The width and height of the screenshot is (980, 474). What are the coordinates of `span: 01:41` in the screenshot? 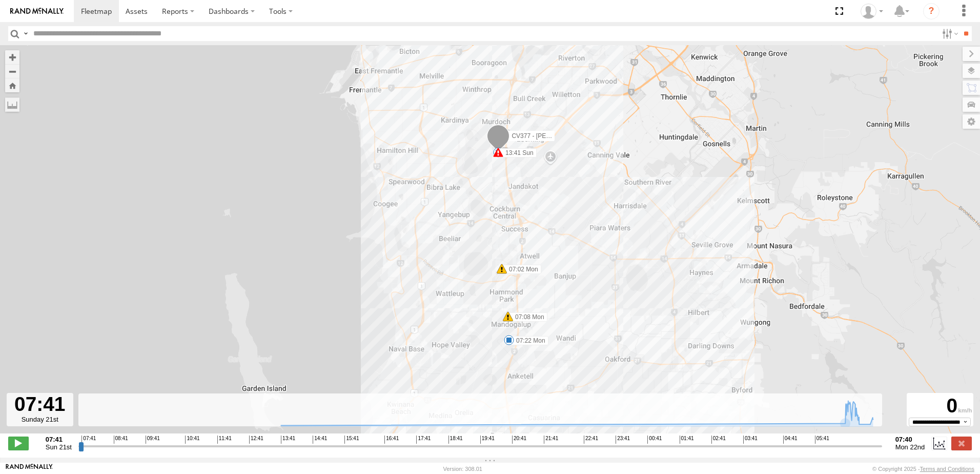 It's located at (687, 439).